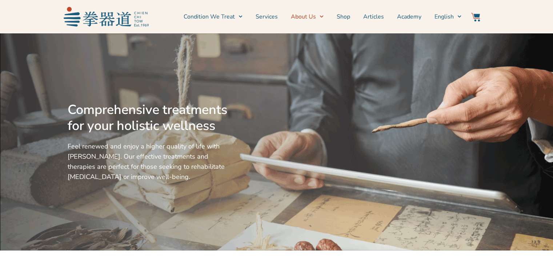  I want to click on span: English, so click(444, 17).